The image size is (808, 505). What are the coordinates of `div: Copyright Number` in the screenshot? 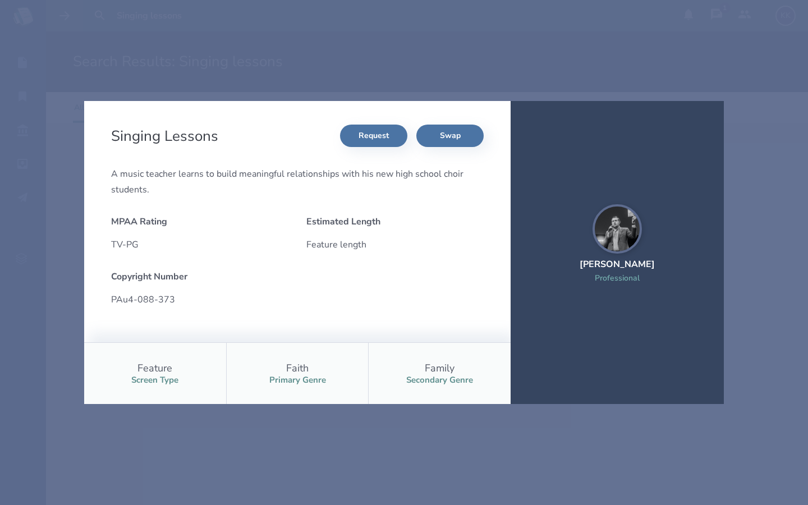 It's located at (297, 277).